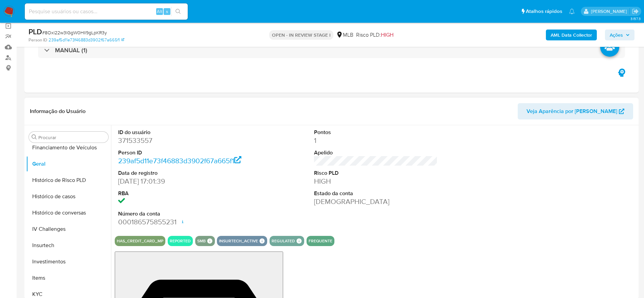  I want to click on button: IV Challenges, so click(69, 229).